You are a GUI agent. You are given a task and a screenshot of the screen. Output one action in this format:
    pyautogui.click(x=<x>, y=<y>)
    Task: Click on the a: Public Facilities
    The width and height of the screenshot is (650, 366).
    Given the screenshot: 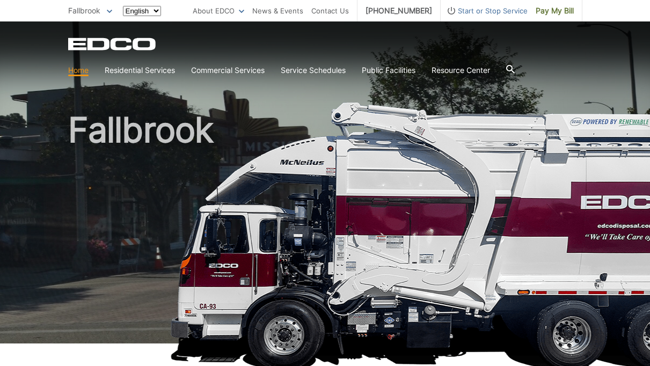 What is the action you would take?
    pyautogui.click(x=389, y=70)
    